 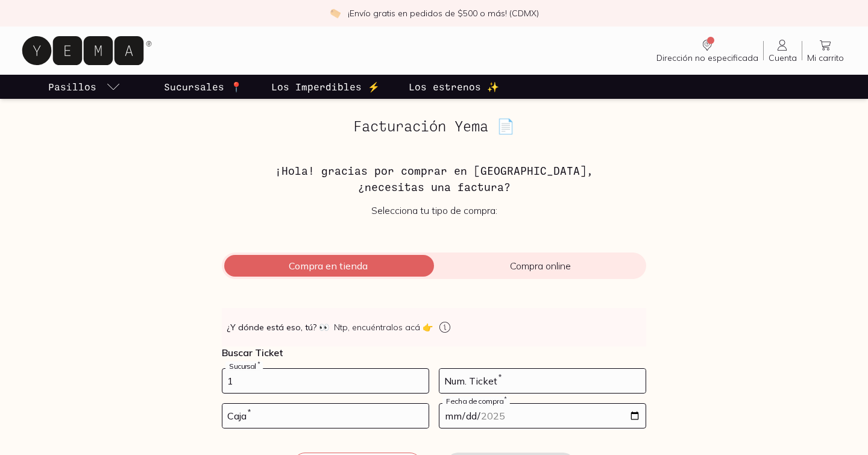 I want to click on input: 728, so click(x=325, y=381).